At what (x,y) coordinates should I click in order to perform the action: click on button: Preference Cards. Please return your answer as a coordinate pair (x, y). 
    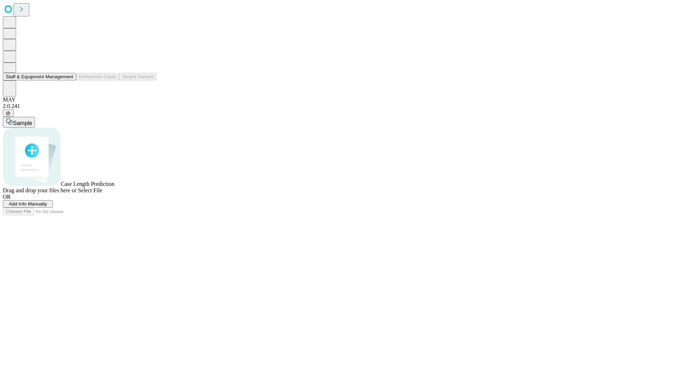
    Looking at the image, I should click on (98, 76).